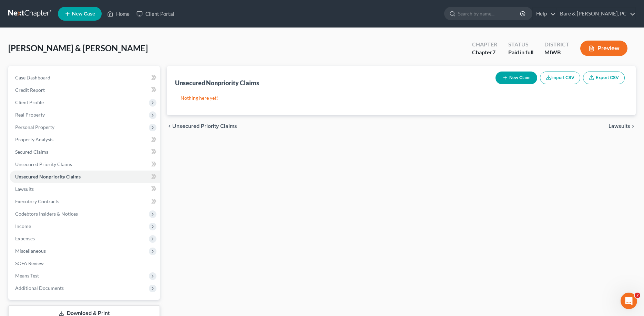 This screenshot has width=644, height=316. I want to click on a: Credit Report, so click(85, 90).